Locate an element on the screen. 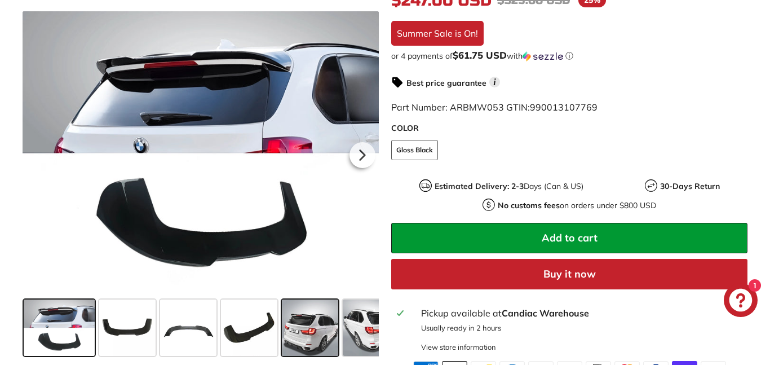 The image size is (770, 365). label: COLOR is located at coordinates (569, 128).